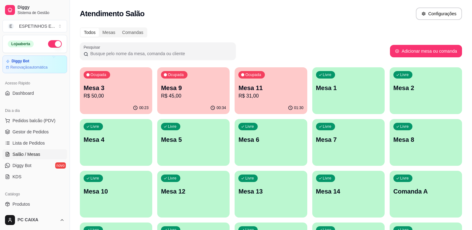 The image size is (472, 230). I want to click on button: Alterar Status, so click(55, 44).